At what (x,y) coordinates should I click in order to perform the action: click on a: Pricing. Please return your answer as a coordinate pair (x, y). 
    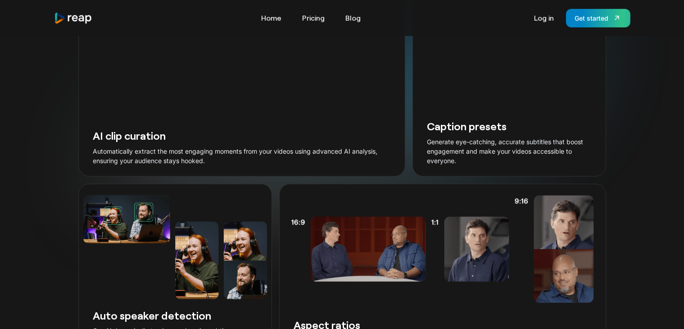
    Looking at the image, I should click on (313, 18).